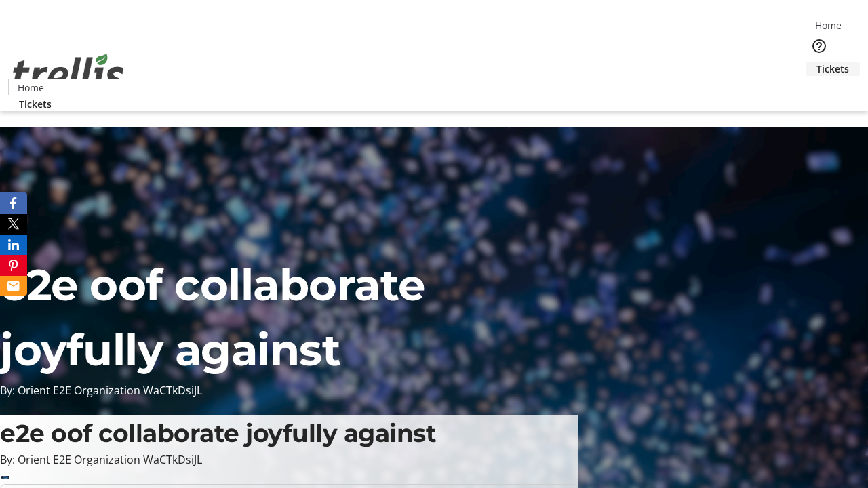 The width and height of the screenshot is (868, 488). Describe the element at coordinates (819, 46) in the screenshot. I see `button: Help` at that location.